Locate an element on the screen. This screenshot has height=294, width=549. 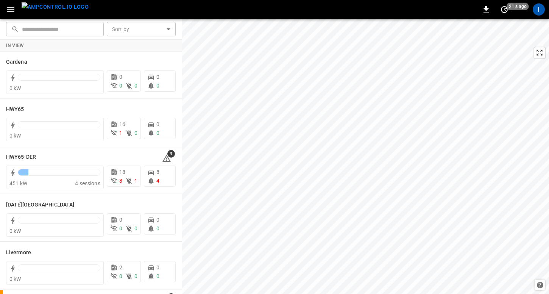
span: 16 is located at coordinates (122, 124).